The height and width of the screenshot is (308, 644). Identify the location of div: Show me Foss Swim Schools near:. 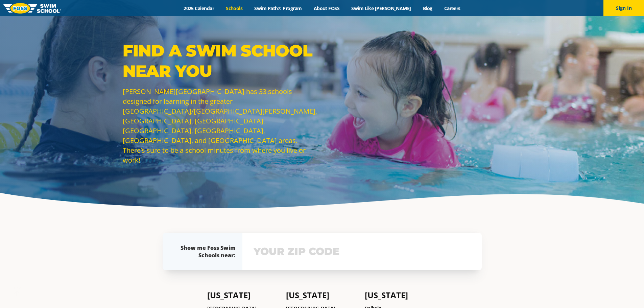
(206, 252).